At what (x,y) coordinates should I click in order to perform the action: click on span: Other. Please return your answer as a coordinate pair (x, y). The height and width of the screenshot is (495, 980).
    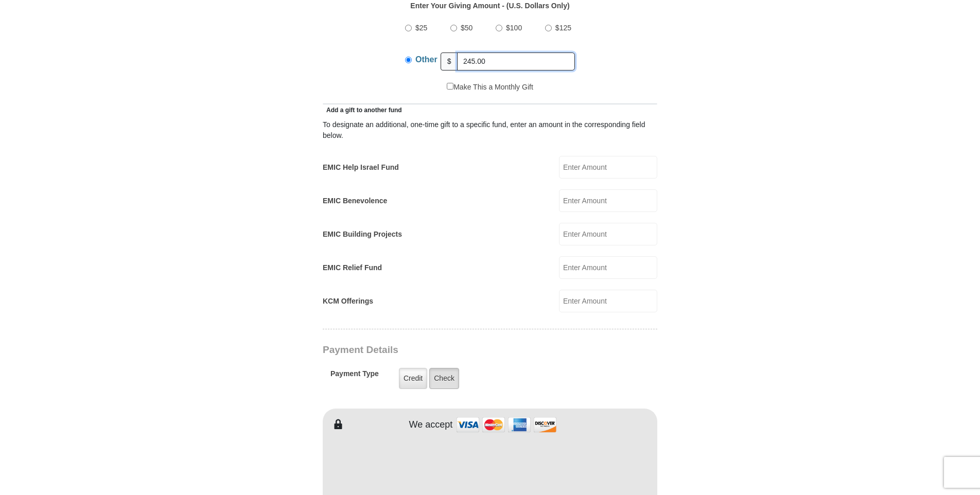
    Looking at the image, I should click on (426, 59).